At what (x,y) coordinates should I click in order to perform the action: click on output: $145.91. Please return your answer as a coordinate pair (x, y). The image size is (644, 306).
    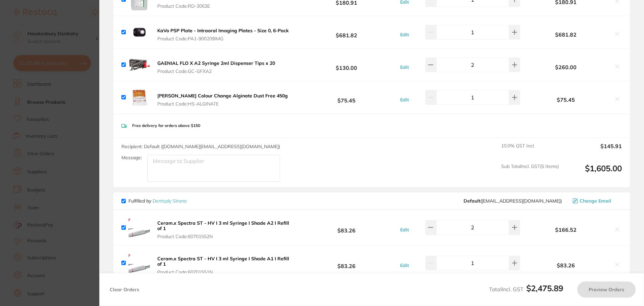
    Looking at the image, I should click on (593, 151).